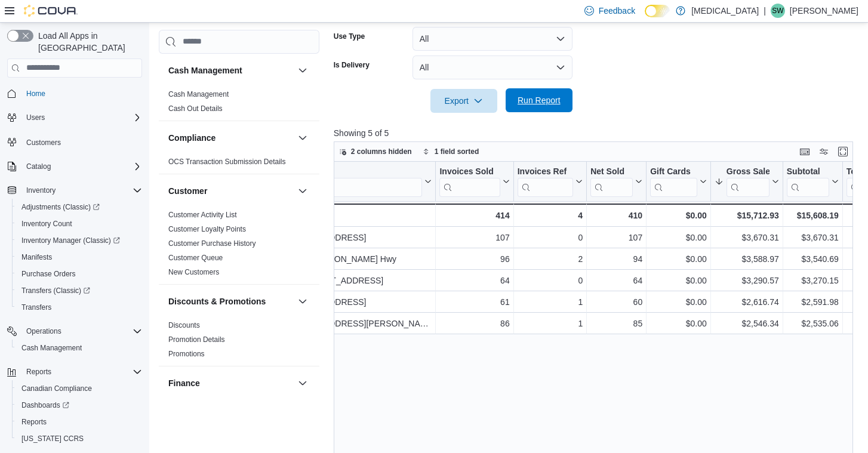 Image resolution: width=868 pixels, height=453 pixels. I want to click on a: Cash Management, so click(198, 94).